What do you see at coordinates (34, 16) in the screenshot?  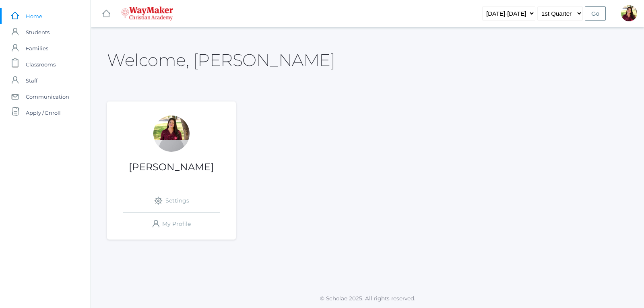 I see `span: Home` at bounding box center [34, 16].